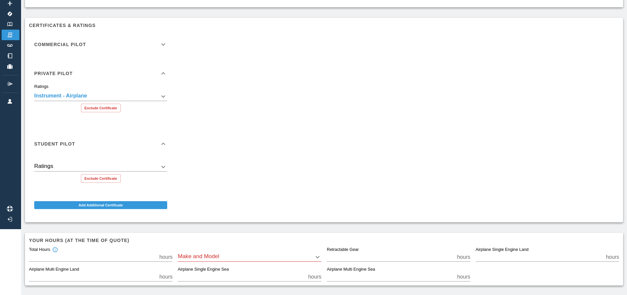 The image size is (627, 295). What do you see at coordinates (502, 250) in the screenshot?
I see `label: Airplane Single Engine Land` at bounding box center [502, 250].